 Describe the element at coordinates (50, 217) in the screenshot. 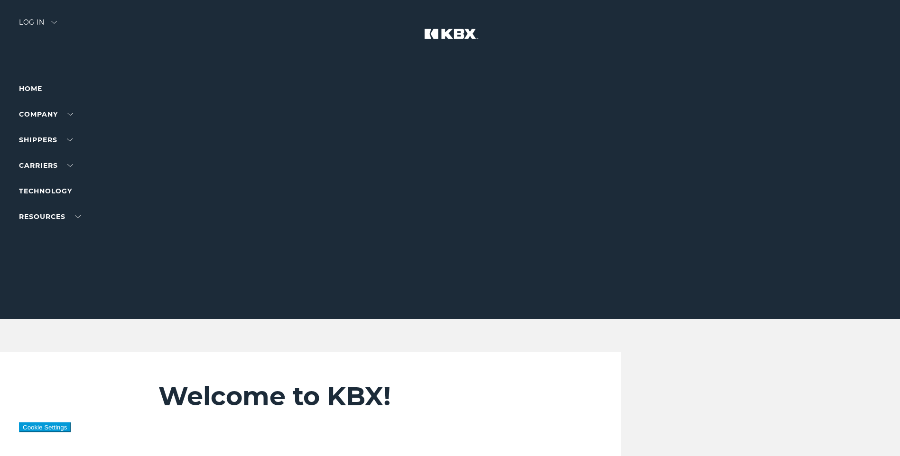

I see `a: RESOURCES` at that location.